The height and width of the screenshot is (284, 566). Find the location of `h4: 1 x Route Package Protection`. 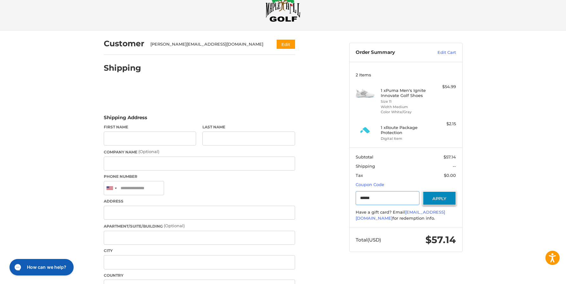

h4: 1 x Route Package Protection is located at coordinates (405, 130).